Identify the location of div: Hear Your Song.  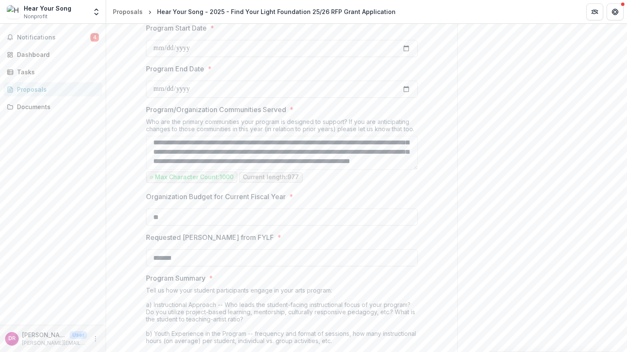
(48, 8).